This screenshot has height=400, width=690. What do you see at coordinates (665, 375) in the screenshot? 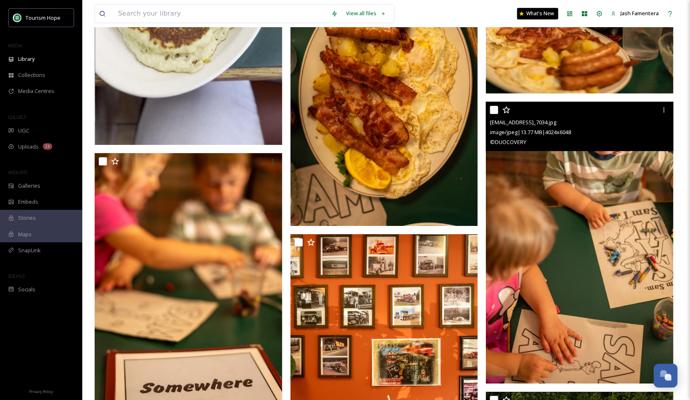
I see `button: Open Chat` at bounding box center [665, 375].